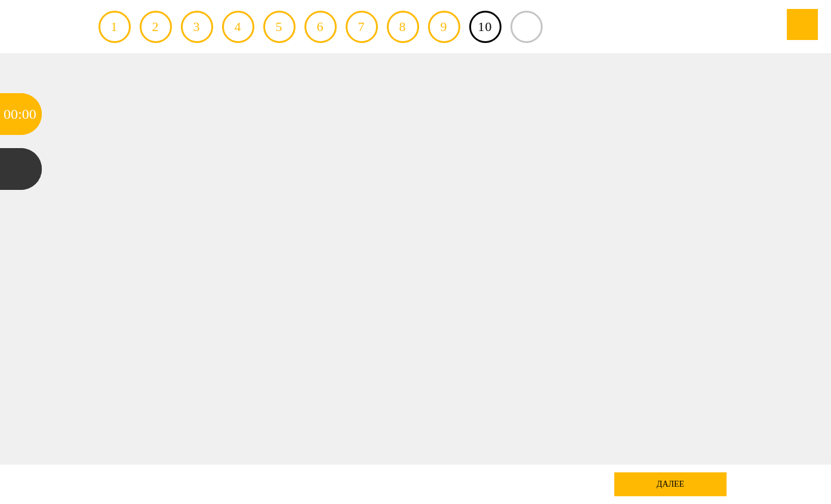  I want to click on a: 10, so click(485, 27).